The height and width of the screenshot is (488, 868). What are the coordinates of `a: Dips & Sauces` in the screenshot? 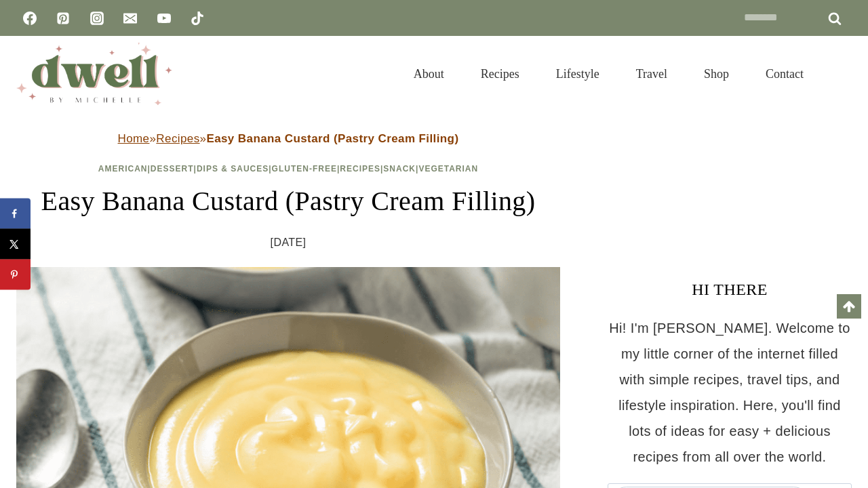 It's located at (233, 168).